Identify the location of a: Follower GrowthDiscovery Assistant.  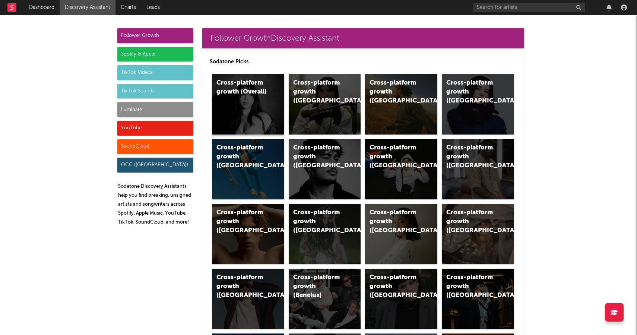
(363, 38).